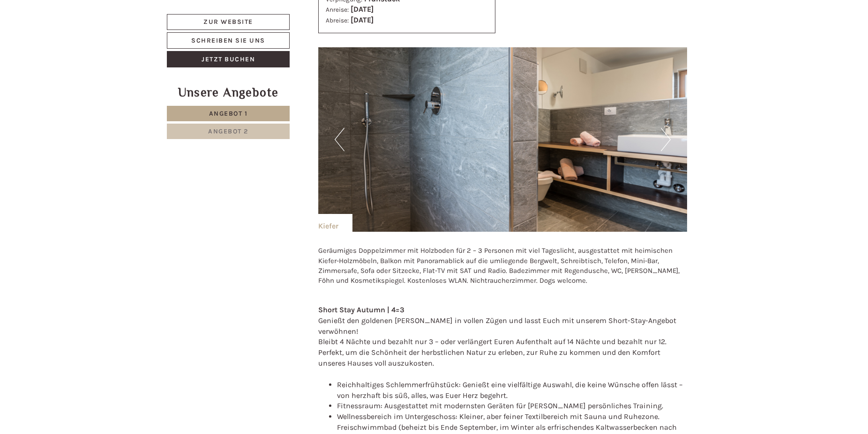 This screenshot has width=868, height=434. What do you see at coordinates (228, 40) in the screenshot?
I see `a: Schreiben Sie uns` at bounding box center [228, 40].